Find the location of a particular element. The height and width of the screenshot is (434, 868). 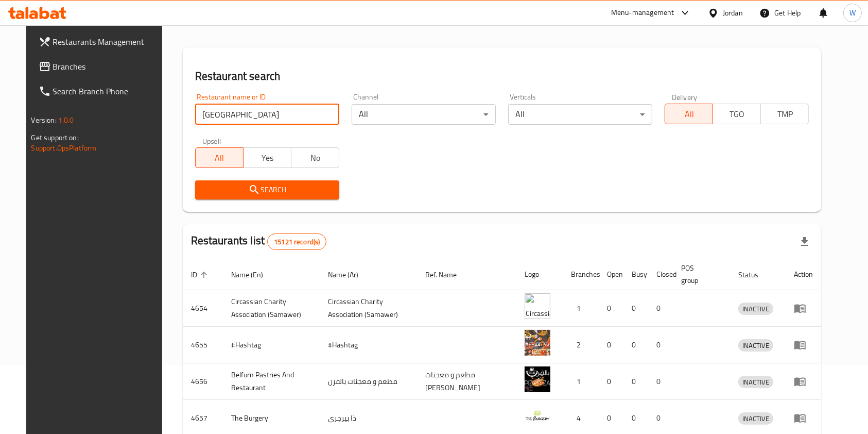

img: #Hashtag is located at coordinates (537, 342).